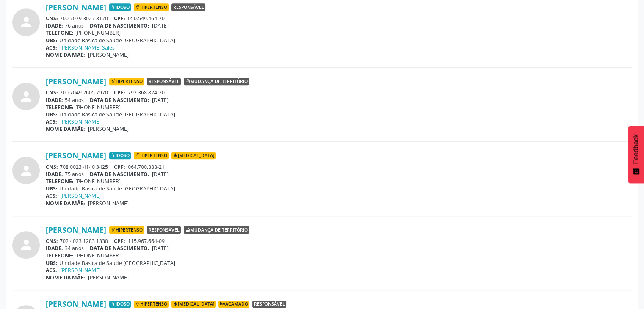 The height and width of the screenshot is (309, 644). What do you see at coordinates (339, 100) in the screenshot?
I see `div: 54 anos` at bounding box center [339, 100].